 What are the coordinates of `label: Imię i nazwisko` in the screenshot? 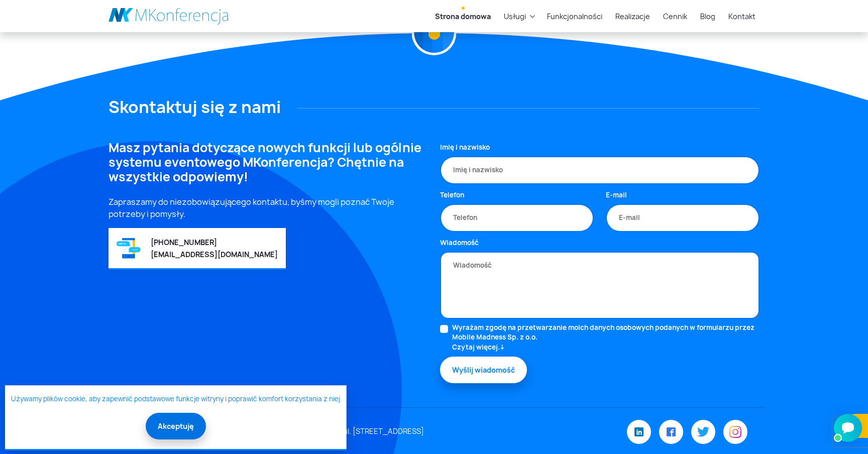 It's located at (465, 148).